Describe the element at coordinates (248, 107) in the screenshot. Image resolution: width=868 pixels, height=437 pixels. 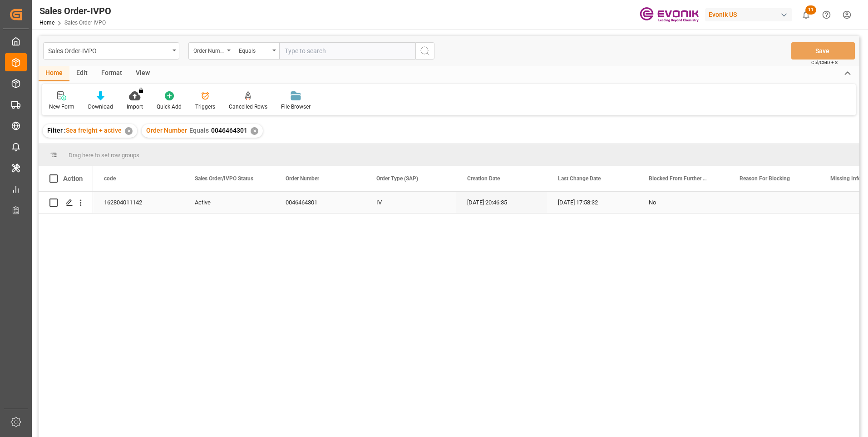
I see `div: Cancelled Rows` at that location.